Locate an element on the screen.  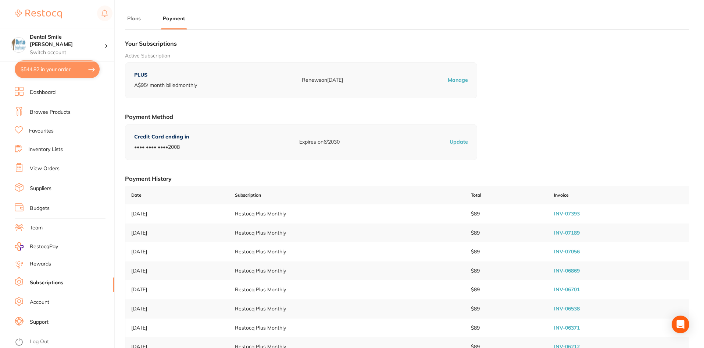
p: Credit Card ending in is located at coordinates (162, 137).